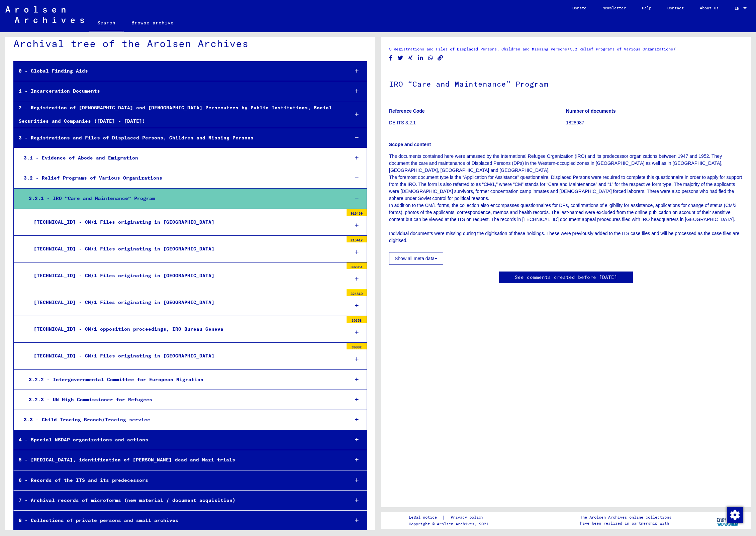 The height and width of the screenshot is (536, 756). Describe the element at coordinates (183, 379) in the screenshot. I see `div: 3.2.2 - Intergovernmental Committee for European Migration` at that location.